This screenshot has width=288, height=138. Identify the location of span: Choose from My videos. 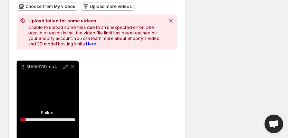
(50, 7).